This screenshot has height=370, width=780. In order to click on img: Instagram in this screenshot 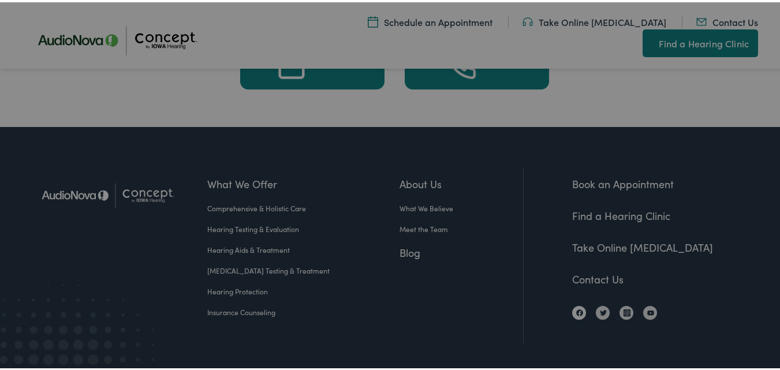, I will do `click(627, 311)`.